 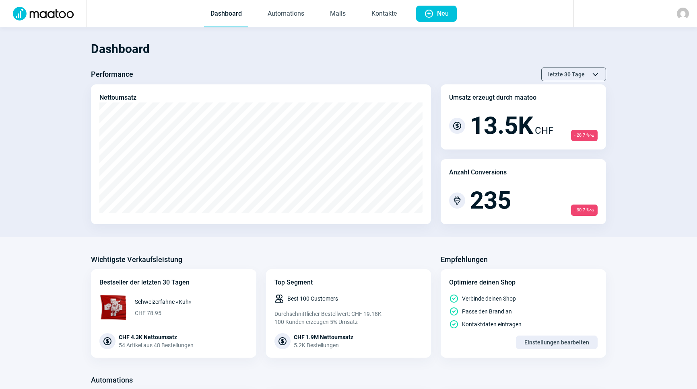 I want to click on a: Automations, so click(x=286, y=14).